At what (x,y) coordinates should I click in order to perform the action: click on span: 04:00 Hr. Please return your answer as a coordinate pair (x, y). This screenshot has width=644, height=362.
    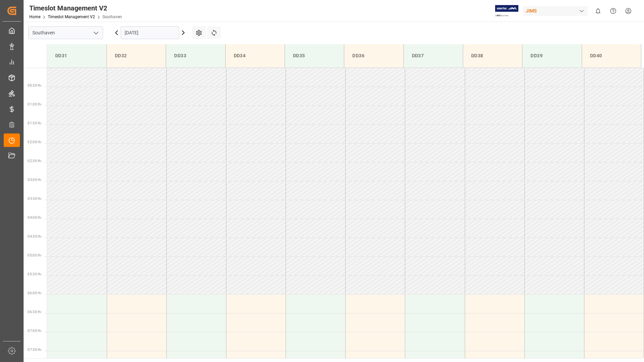
    Looking at the image, I should click on (34, 218).